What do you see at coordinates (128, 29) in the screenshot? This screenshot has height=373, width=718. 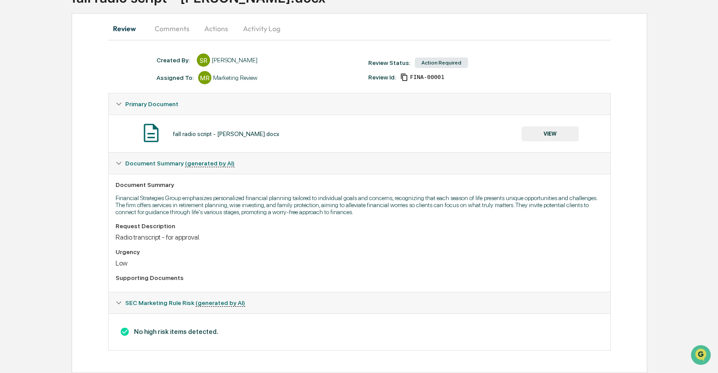 I see `button: Review` at bounding box center [128, 29].